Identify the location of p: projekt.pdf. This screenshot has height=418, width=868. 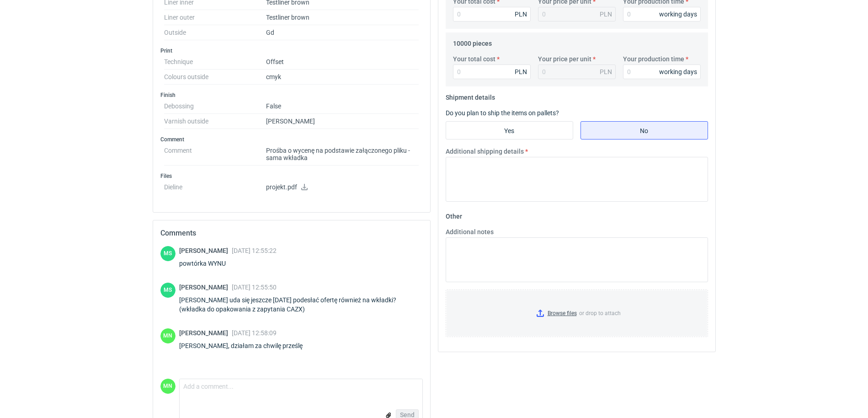
(342, 188).